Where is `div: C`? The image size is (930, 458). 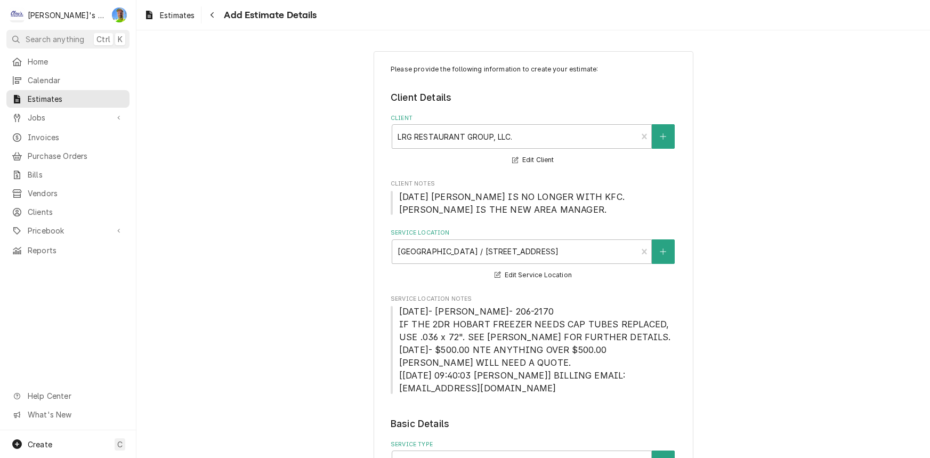 div: C is located at coordinates (17, 15).